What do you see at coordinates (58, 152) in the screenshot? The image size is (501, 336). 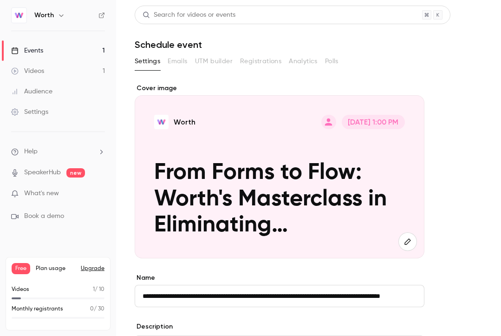 I see `li: help-dropdown-opener` at bounding box center [58, 152].